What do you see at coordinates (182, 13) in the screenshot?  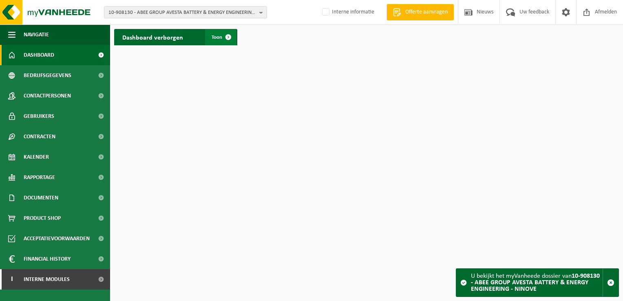 I see `span: 10-908130 - ABEE GROUP AVESTA BATTERY & ENERGY ENGINEERING - NINOVE` at bounding box center [182, 13].